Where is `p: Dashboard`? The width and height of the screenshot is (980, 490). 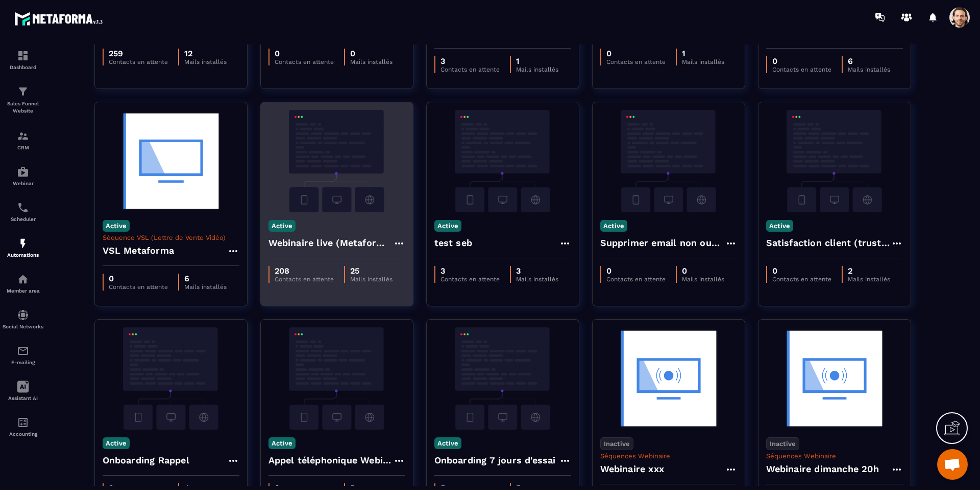
p: Dashboard is located at coordinates (23, 67).